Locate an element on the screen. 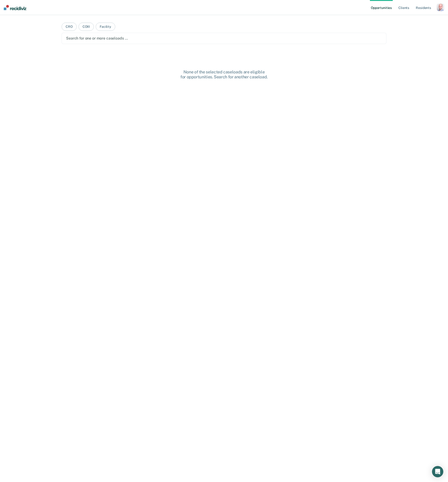  img: Recidiviz is located at coordinates (15, 8).